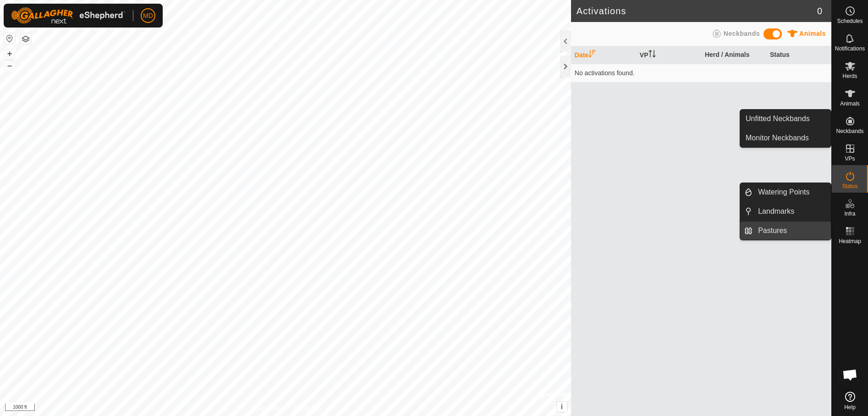  I want to click on li: Monitor Neckbands, so click(785, 138).